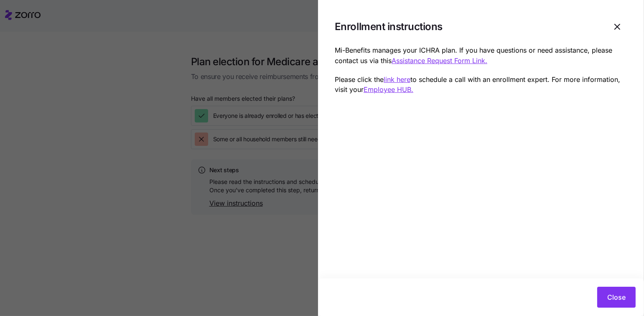  Describe the element at coordinates (397, 79) in the screenshot. I see `u: link here` at that location.